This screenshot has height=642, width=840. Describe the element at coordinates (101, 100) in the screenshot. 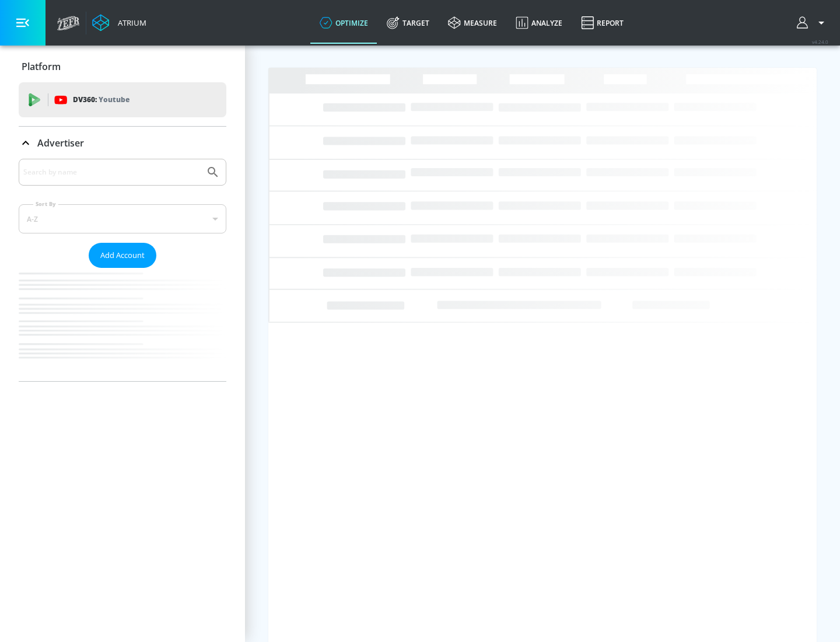

I see `p: DV360:` at that location.